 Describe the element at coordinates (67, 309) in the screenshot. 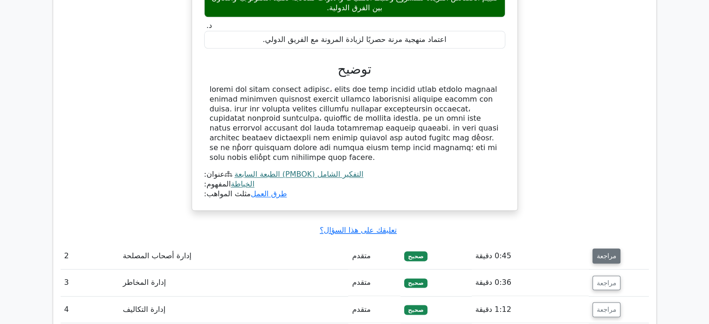

I see `font: 4` at that location.